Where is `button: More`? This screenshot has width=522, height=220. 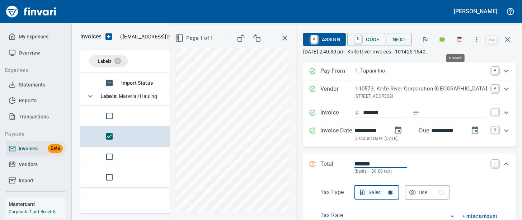 button: More is located at coordinates (477, 39).